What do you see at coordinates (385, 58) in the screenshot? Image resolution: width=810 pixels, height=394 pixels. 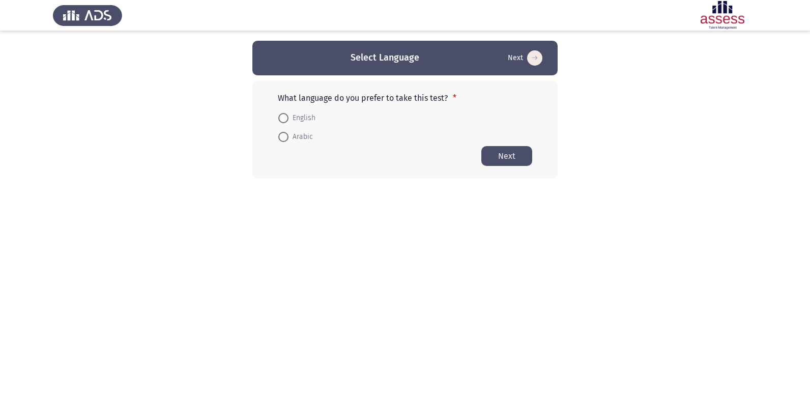 I see `h3: Select Language` at bounding box center [385, 58].